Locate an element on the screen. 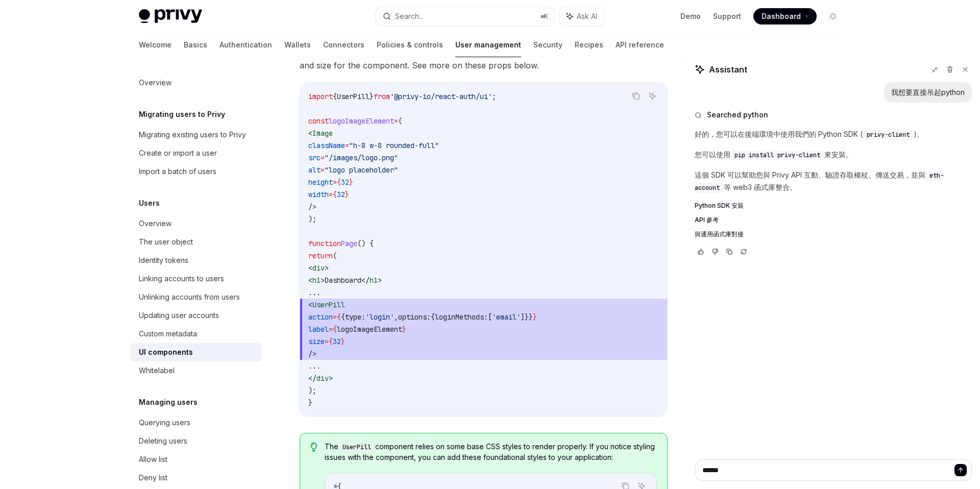  span: alt is located at coordinates (315, 170).